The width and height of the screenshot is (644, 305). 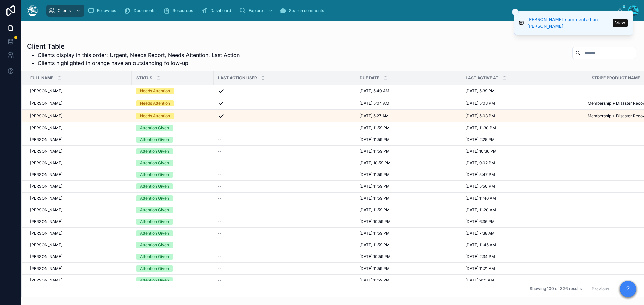 I want to click on button: Next, so click(x=626, y=289).